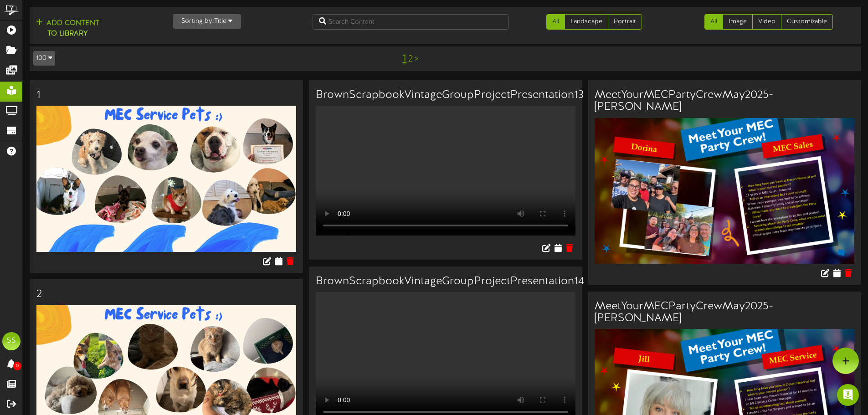  I want to click on input: Search Content, so click(410, 22).